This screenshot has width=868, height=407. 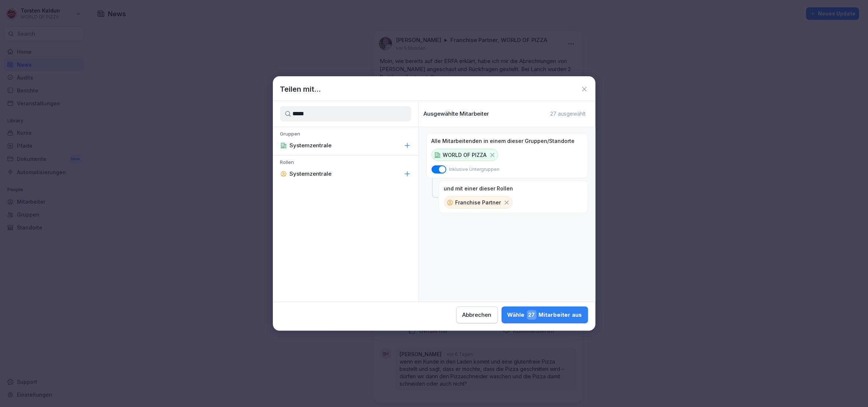 I want to click on p: WORLD OF PIZZA, so click(x=464, y=154).